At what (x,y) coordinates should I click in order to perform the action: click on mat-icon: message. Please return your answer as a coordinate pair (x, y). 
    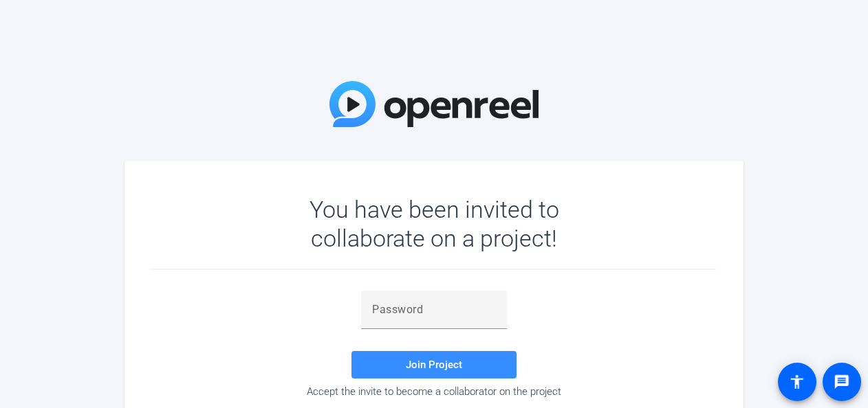
    Looking at the image, I should click on (842, 382).